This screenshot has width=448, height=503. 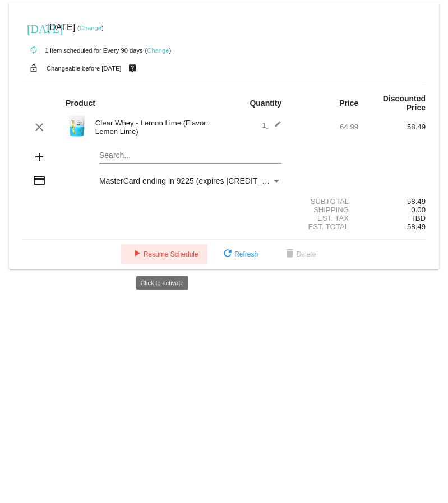 I want to click on div: Clear Whey - Lemon Lime (Flavor: Lemon Lime), so click(x=157, y=127).